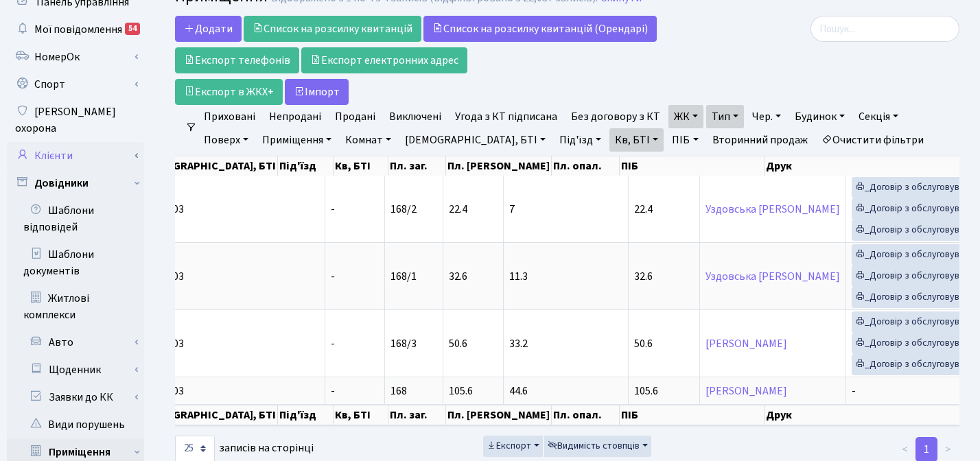  I want to click on input: Пошук..., so click(884, 29).